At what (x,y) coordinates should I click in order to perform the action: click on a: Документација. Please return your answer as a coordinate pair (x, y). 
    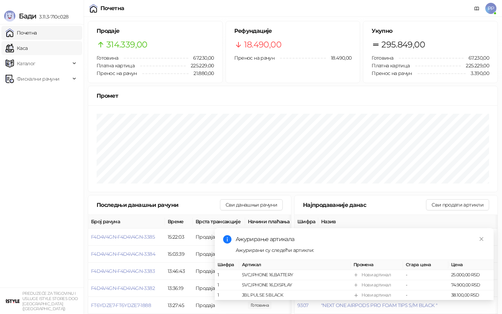
    Looking at the image, I should click on (477, 8).